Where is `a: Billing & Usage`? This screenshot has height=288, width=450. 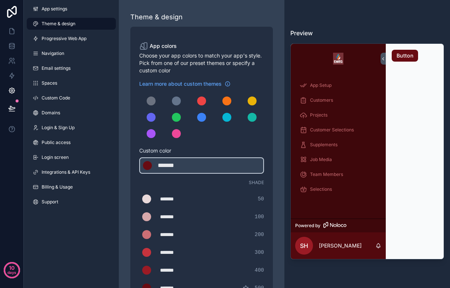
a: Billing & Usage is located at coordinates (71, 187).